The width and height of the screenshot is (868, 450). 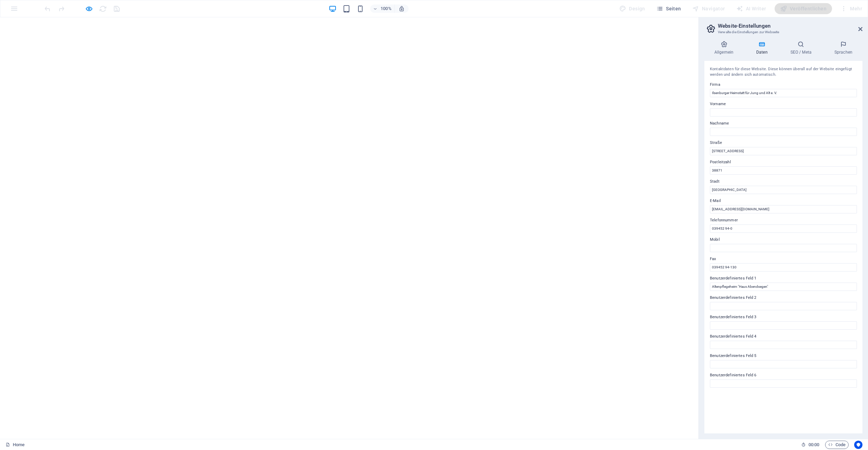 I want to click on h6: 100%, so click(x=386, y=9).